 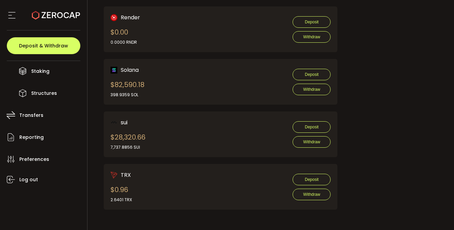 What do you see at coordinates (124, 36) in the screenshot?
I see `div: $0.00` at bounding box center [124, 36].